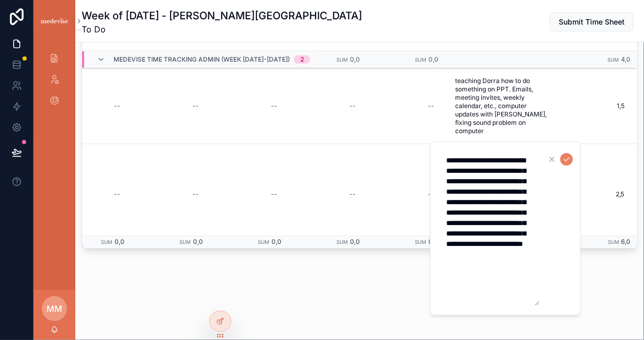 This screenshot has width=644, height=340. What do you see at coordinates (592, 22) in the screenshot?
I see `button: Submit Time Sheet` at bounding box center [592, 22].